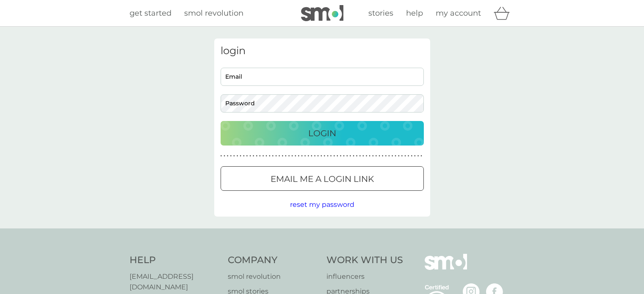 Image resolution: width=644 pixels, height=294 pixels. I want to click on h4: Company, so click(273, 260).